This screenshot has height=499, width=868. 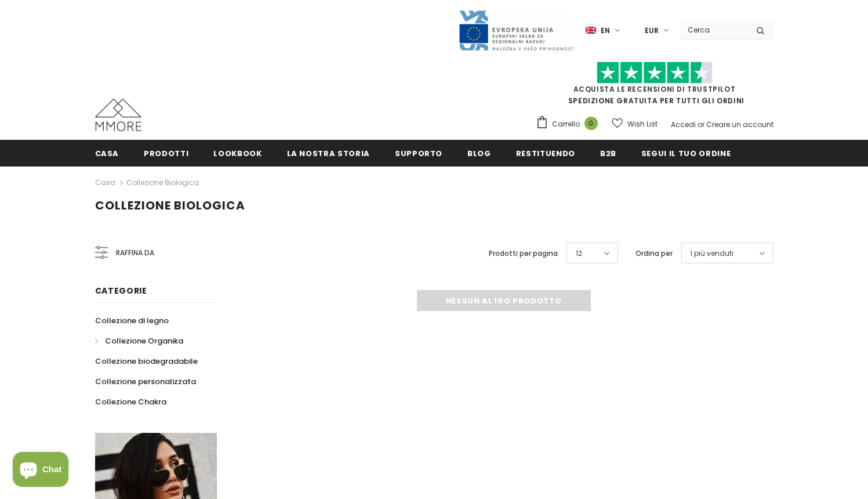 I want to click on a: supporto, so click(x=419, y=153).